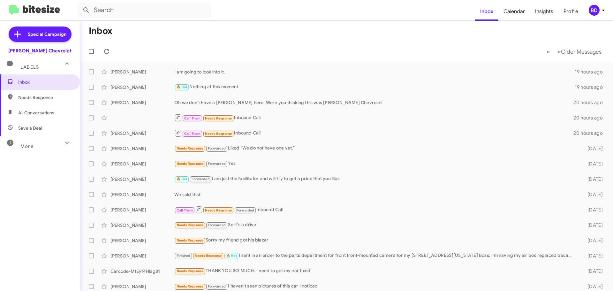 Image resolution: width=613 pixels, height=291 pixels. Describe the element at coordinates (27, 146) in the screenshot. I see `span: More` at that location.